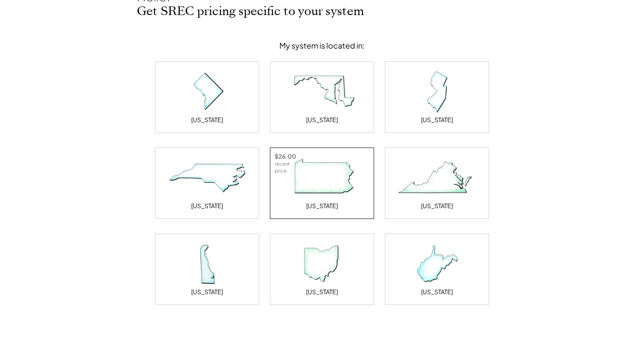 The image size is (644, 357). Describe the element at coordinates (207, 178) in the screenshot. I see `img: North Carolina` at that location.